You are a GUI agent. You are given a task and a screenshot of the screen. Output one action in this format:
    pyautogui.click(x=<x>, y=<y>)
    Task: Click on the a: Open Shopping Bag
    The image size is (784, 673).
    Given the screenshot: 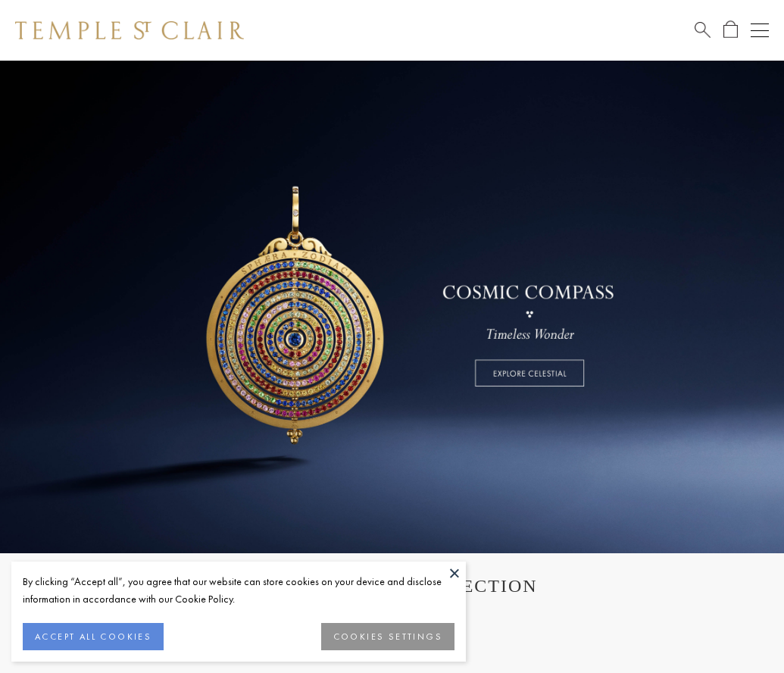 What is the action you would take?
    pyautogui.click(x=730, y=30)
    